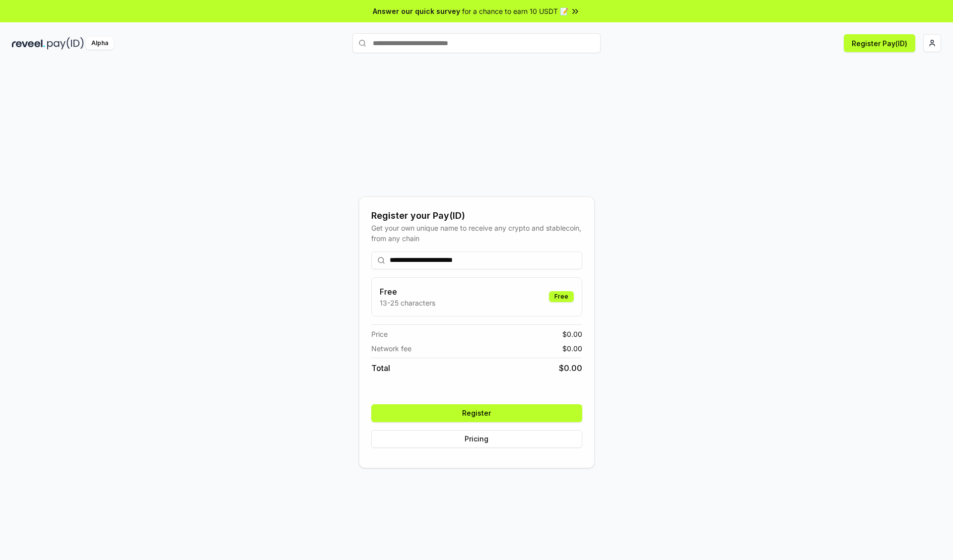 The image size is (953, 560). Describe the element at coordinates (379, 334) in the screenshot. I see `span: Price` at that location.